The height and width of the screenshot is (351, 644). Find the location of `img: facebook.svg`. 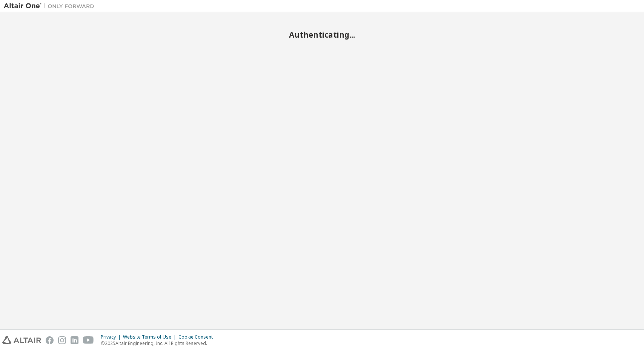

img: facebook.svg is located at coordinates (49, 340).